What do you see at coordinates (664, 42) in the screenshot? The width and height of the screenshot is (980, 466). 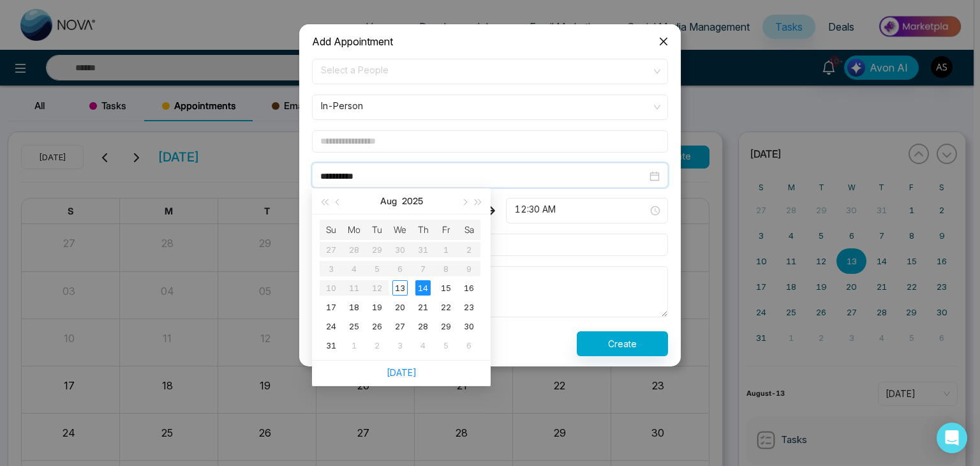 I see `button: Close` at bounding box center [664, 42].